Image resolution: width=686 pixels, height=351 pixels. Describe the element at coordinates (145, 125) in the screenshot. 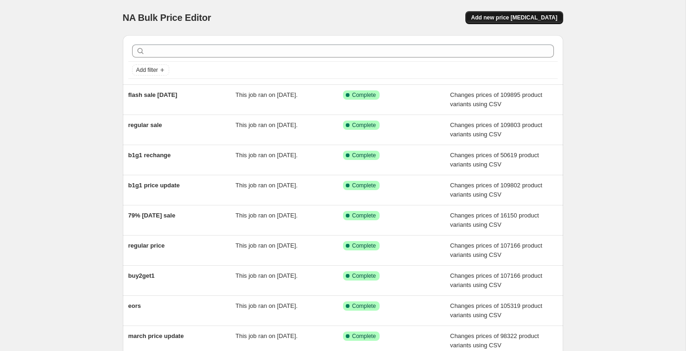

I see `span: regular sale` at that location.